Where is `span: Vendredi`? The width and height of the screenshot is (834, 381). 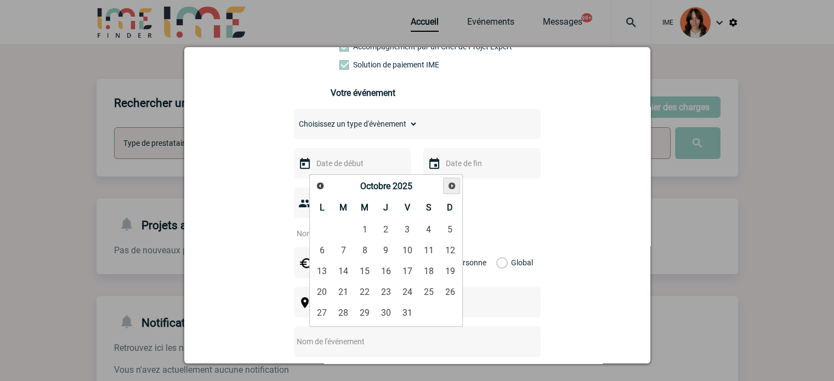
span: Vendredi is located at coordinates (407, 207).